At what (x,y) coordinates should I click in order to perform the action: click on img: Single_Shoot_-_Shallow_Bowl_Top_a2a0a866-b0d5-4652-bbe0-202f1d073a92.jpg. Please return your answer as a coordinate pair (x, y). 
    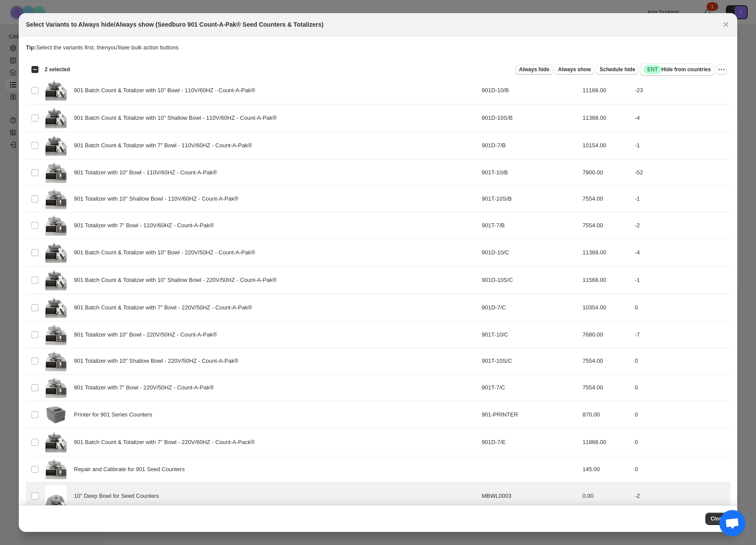
    Looking at the image, I should click on (56, 496).